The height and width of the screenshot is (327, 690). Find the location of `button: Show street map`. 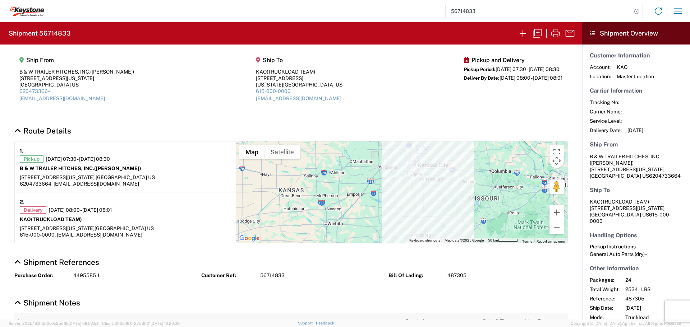

button: Show street map is located at coordinates (252, 152).